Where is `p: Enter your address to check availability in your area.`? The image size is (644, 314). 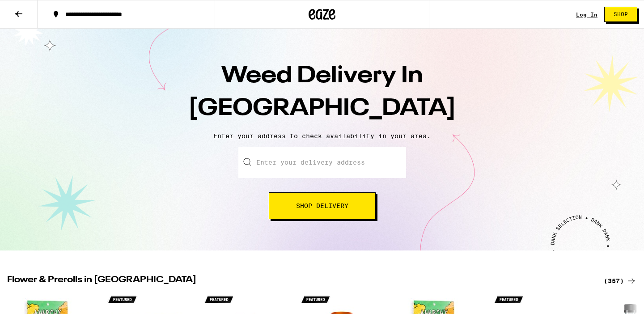 p: Enter your address to check availability in your area. is located at coordinates (322, 136).